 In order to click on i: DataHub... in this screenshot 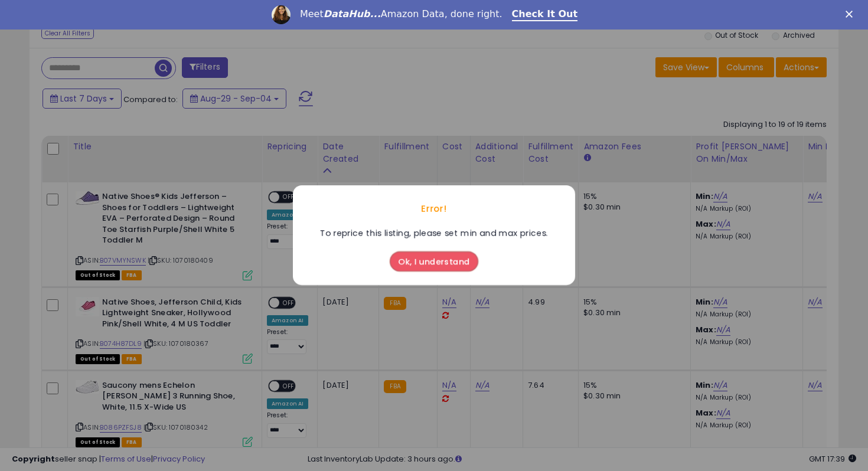, I will do `click(352, 14)`.